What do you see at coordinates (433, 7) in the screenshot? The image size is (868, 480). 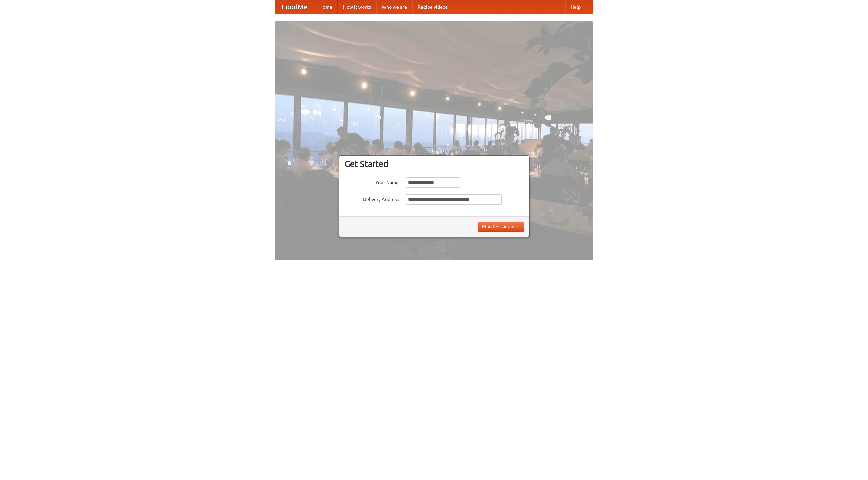 I see `a: Recipe videos` at bounding box center [433, 7].